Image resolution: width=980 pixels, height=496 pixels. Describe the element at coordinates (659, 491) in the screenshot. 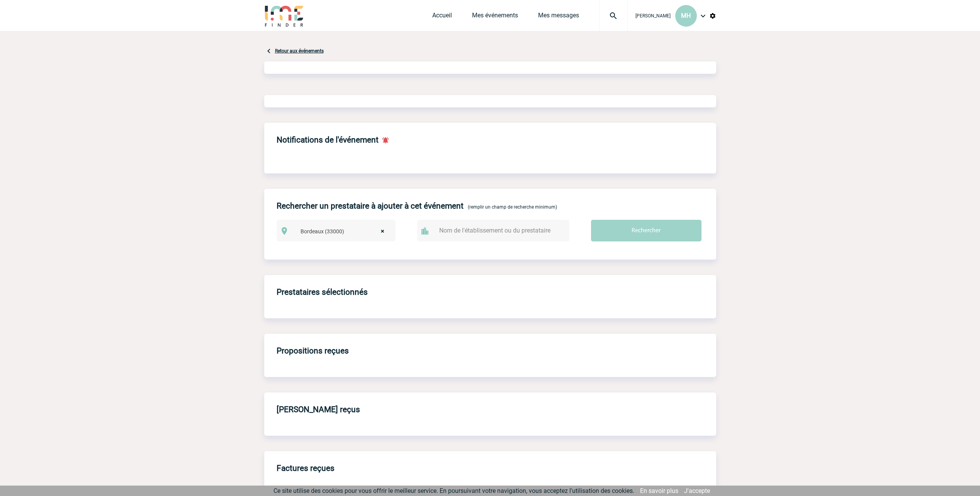

I see `a: En savoir plus` at that location.